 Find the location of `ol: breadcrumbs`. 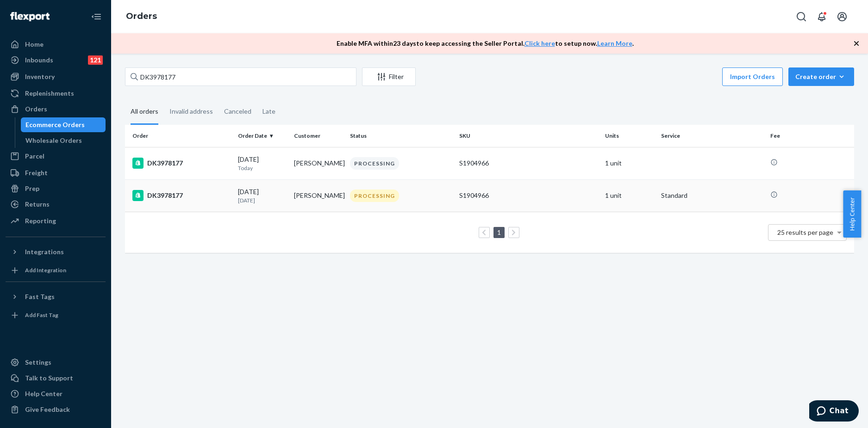

ol: breadcrumbs is located at coordinates (141, 17).